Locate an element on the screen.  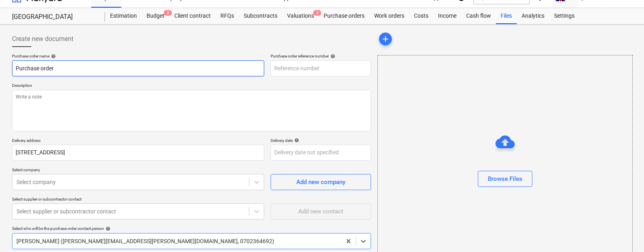
div: Income is located at coordinates (448, 16).